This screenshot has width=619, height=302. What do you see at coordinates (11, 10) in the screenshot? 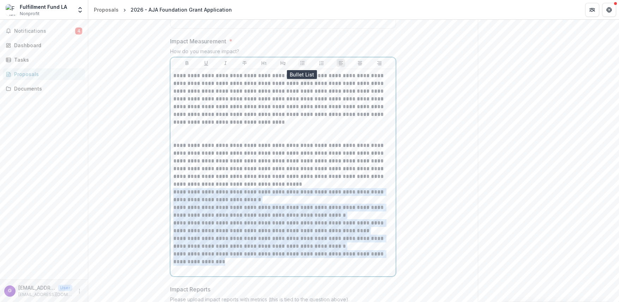
I see `img: Fulfillment Fund LA` at bounding box center [11, 10].